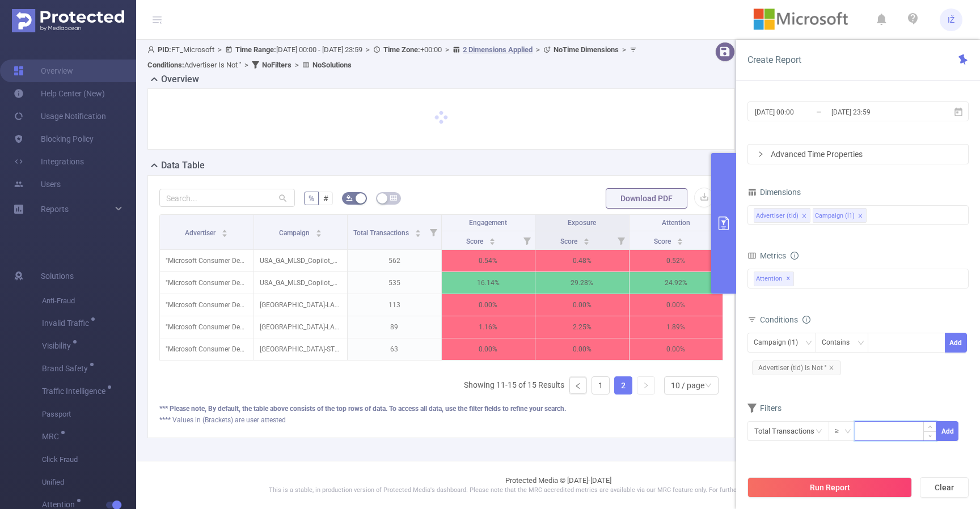 Image resolution: width=980 pixels, height=509 pixels. What do you see at coordinates (394, 349) in the screenshot?
I see `p: 63` at bounding box center [394, 349].